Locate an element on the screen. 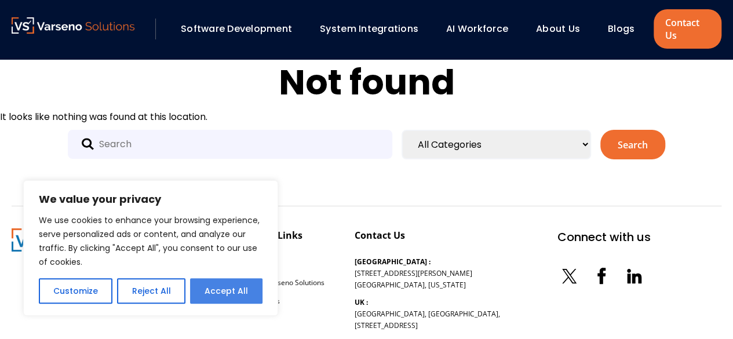  input: Search is located at coordinates (230, 144).